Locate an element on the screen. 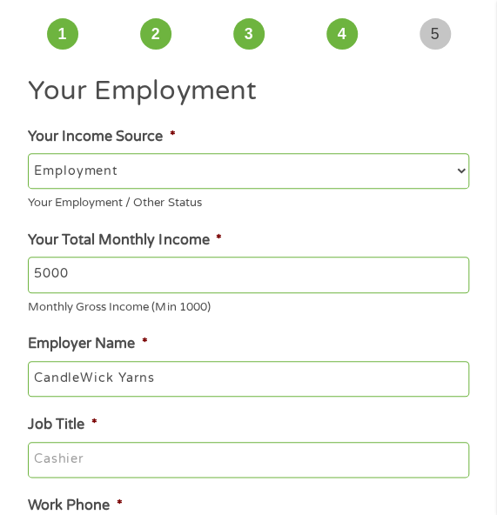 The height and width of the screenshot is (515, 497). label: Job Title is located at coordinates (62, 424).